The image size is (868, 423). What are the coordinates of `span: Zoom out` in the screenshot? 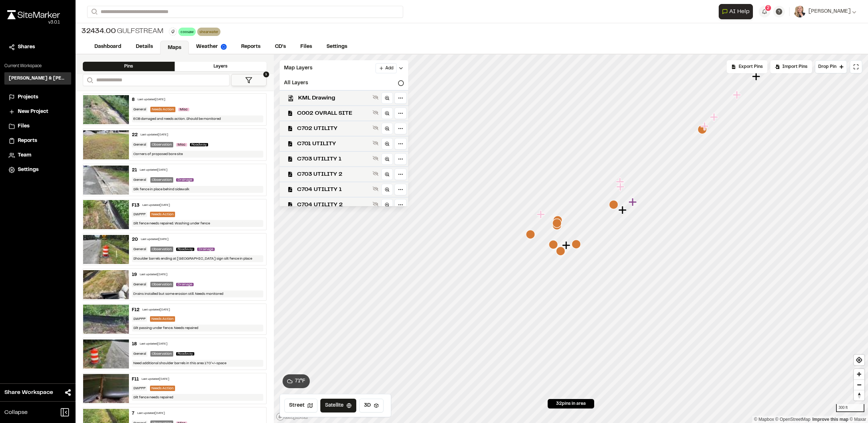 It's located at (858, 385).